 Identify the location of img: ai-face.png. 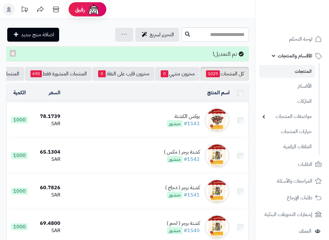
(94, 9).